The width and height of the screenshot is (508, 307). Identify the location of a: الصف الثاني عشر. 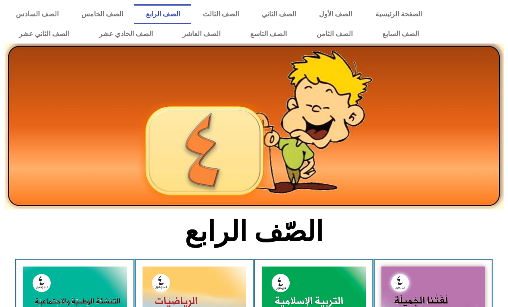
(44, 34).